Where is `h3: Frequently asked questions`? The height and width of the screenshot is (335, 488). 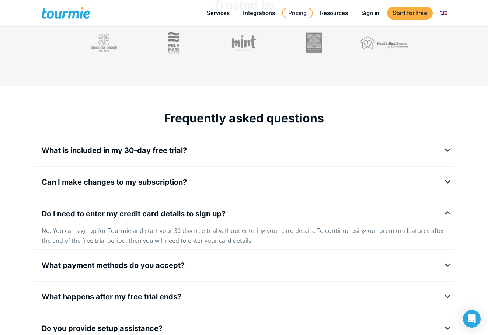
h3: Frequently asked questions is located at coordinates (244, 118).